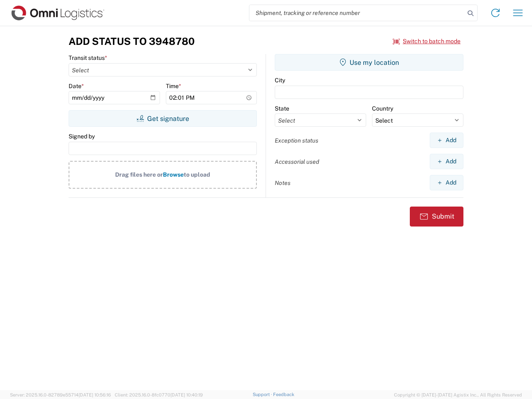 The height and width of the screenshot is (399, 532). What do you see at coordinates (131, 41) in the screenshot?
I see `h3: Add Status to 3948780` at bounding box center [131, 41].